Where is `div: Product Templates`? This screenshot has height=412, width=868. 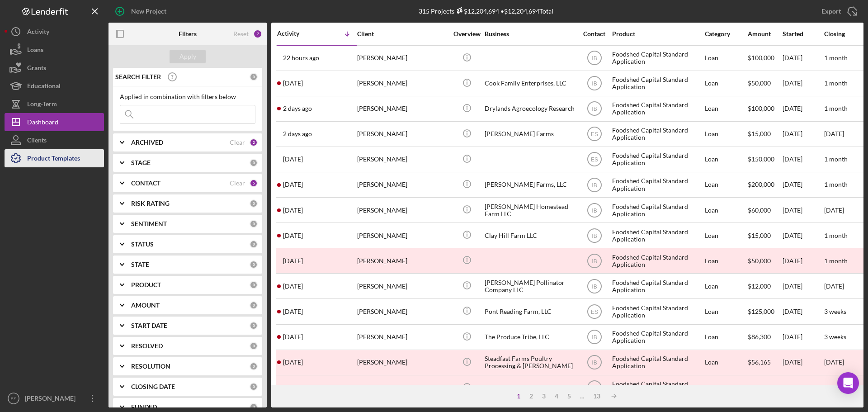 div: Product Templates is located at coordinates (54, 159).